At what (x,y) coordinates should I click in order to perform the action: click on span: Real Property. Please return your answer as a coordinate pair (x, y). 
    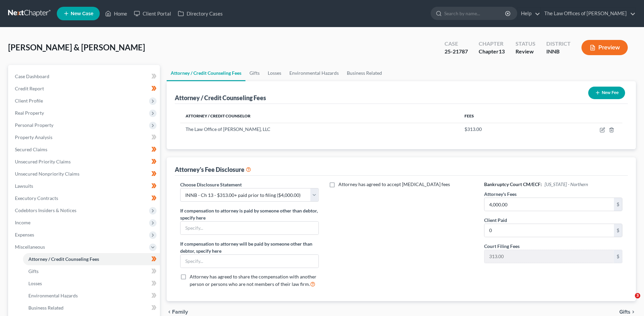
    Looking at the image, I should click on (30, 113).